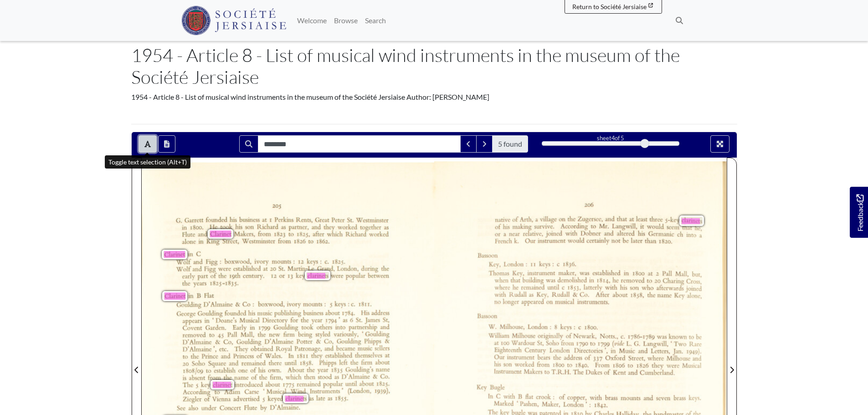 The height and width of the screenshot is (415, 868). What do you see at coordinates (286, 313) in the screenshot?
I see `span: publishing` at bounding box center [286, 313].